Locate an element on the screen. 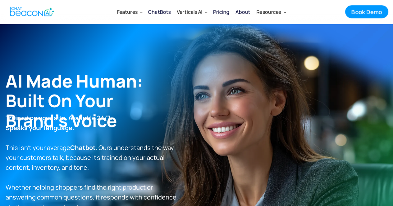 This screenshot has height=206, width=393. a: Book Demo is located at coordinates (366, 12).